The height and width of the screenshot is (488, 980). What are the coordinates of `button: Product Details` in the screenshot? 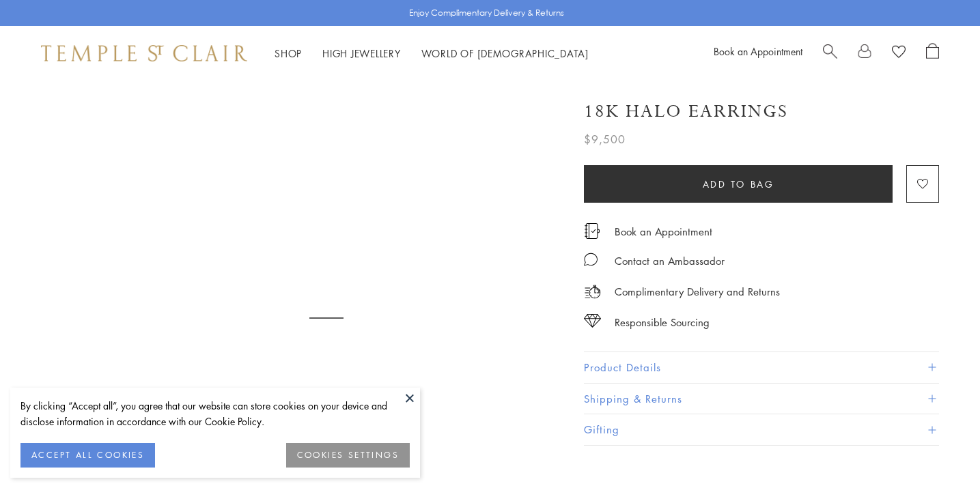 It's located at (762, 367).